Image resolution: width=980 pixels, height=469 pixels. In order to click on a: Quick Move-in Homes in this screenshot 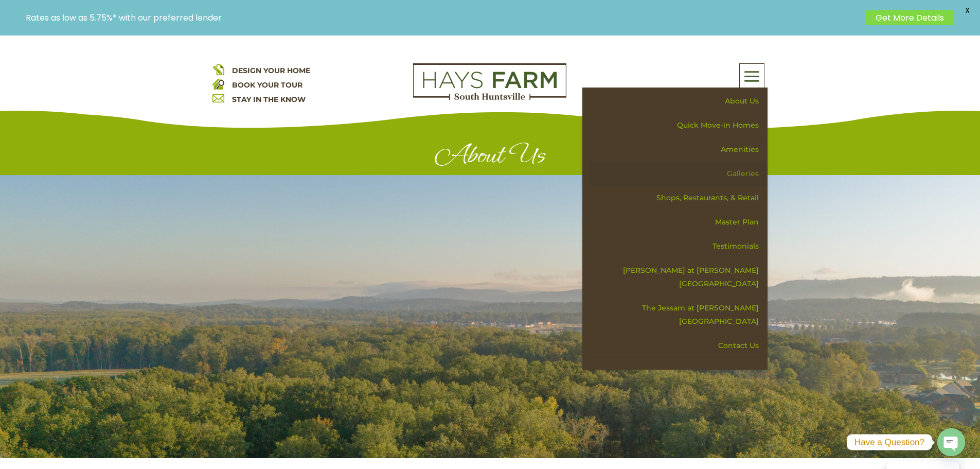, I will do `click(679, 125)`.